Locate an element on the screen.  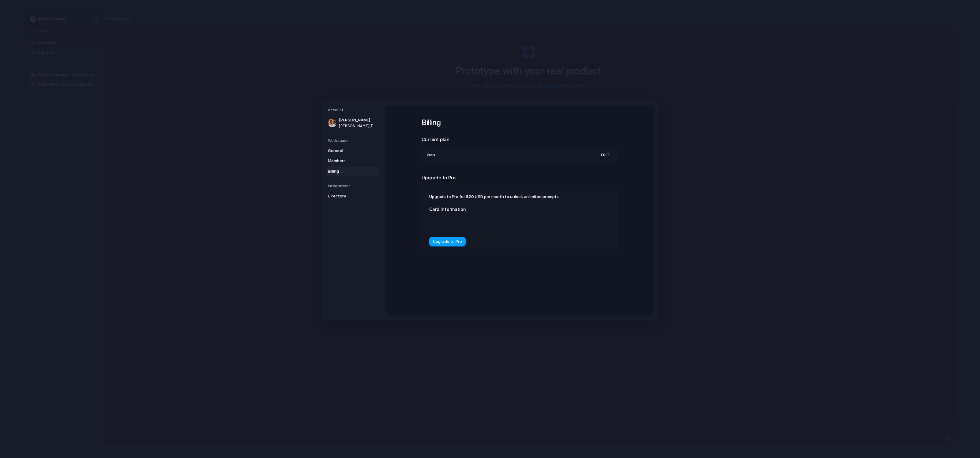
span: Plan is located at coordinates (431, 155).